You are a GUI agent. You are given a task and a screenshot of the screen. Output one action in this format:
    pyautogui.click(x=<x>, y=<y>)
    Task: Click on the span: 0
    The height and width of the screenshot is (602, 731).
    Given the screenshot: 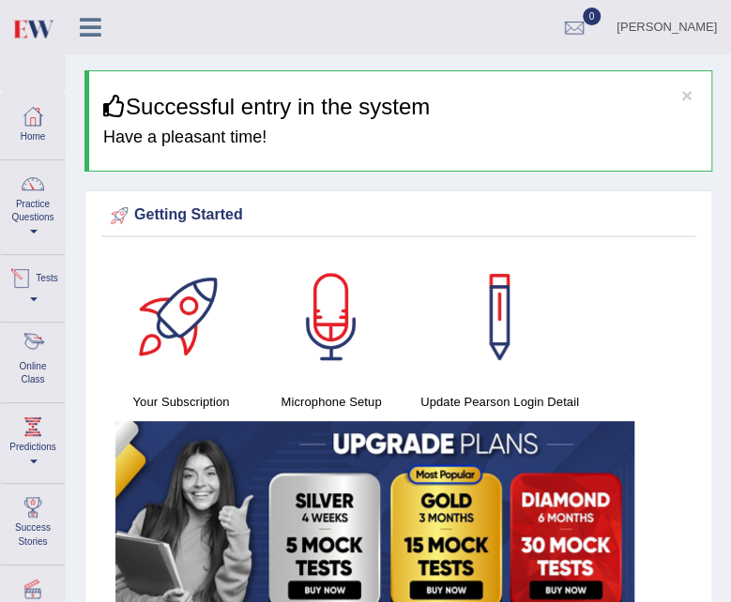 What is the action you would take?
    pyautogui.click(x=592, y=16)
    